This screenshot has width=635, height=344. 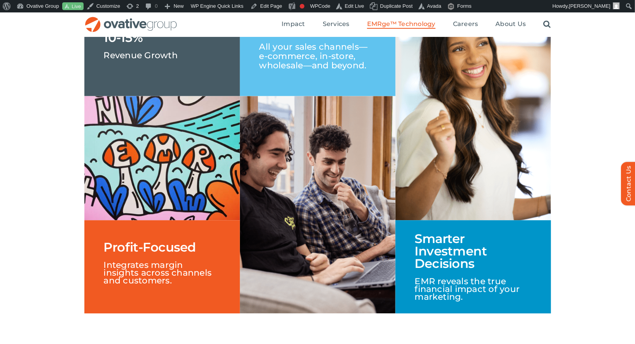 I want to click on a: Live, so click(x=73, y=6).